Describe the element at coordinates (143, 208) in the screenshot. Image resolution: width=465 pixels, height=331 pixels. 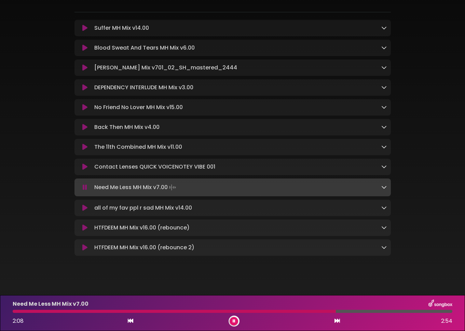
I see `p: all of my fav ppl r sad MH Mix v14.00` at that location.